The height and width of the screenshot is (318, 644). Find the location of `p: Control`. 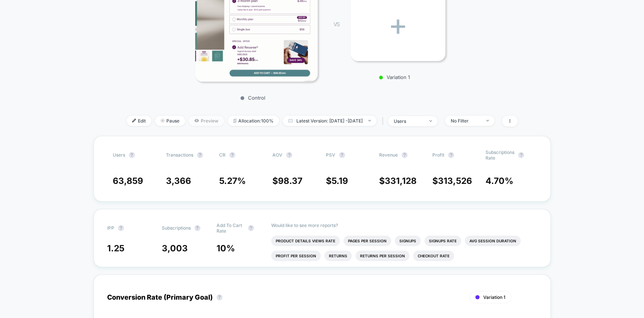

p: Control is located at coordinates (253, 98).